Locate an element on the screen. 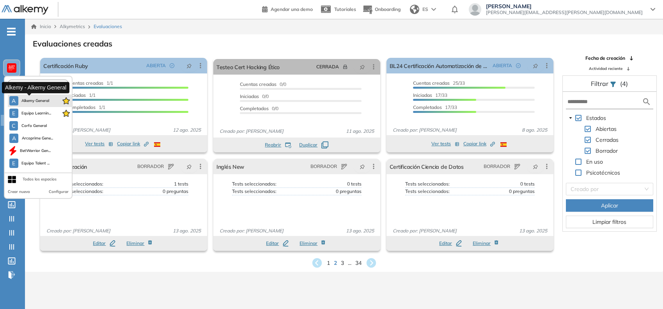 This screenshot has height=309, width=663. span: Tutoriales is located at coordinates (345, 9).